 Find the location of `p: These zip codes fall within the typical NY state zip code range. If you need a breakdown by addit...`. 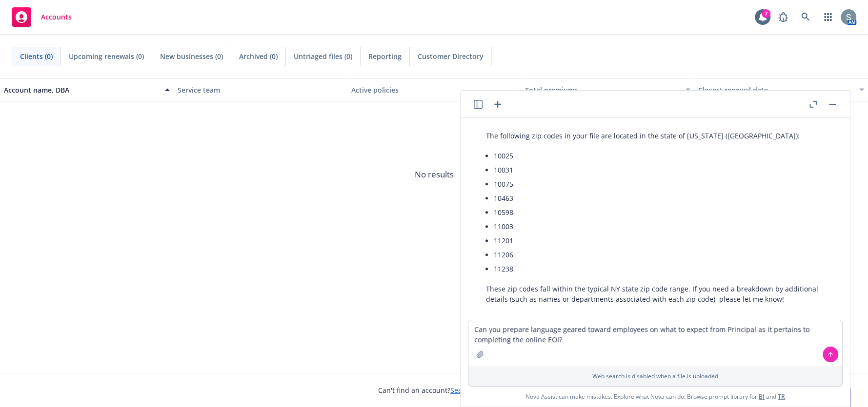

p: These zip codes fall within the typical NY state zip code range. If you need a breakdown by addit... is located at coordinates (655, 294).